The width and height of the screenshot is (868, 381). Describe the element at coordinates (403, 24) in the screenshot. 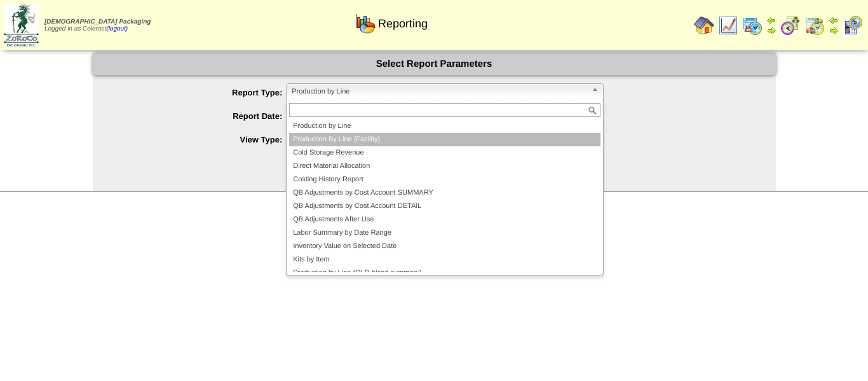

I see `span: Reporting` at that location.